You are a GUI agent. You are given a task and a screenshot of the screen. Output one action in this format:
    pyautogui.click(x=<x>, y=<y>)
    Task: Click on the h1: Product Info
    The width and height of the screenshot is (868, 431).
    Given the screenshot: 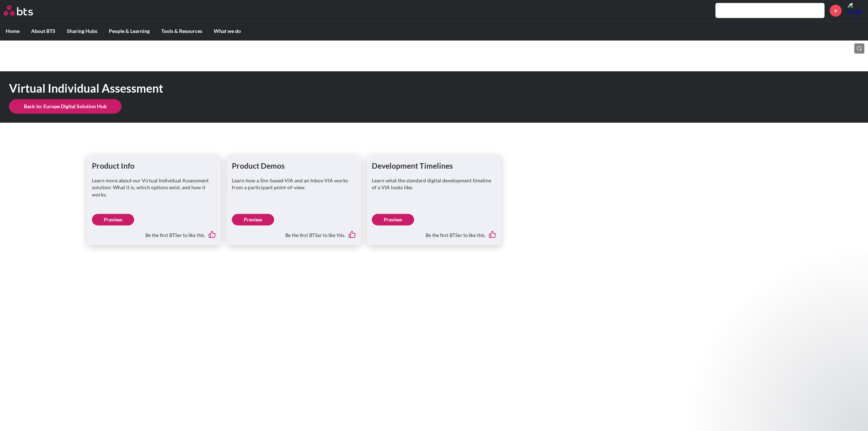 What is the action you would take?
    pyautogui.click(x=154, y=165)
    